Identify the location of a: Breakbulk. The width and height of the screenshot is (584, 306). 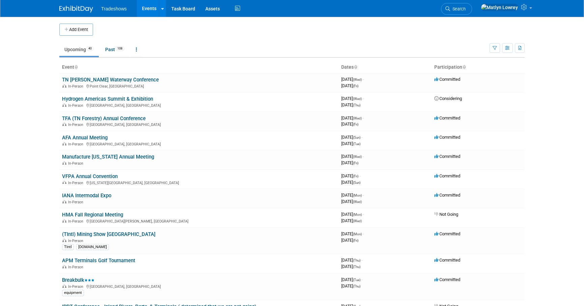
(78, 280).